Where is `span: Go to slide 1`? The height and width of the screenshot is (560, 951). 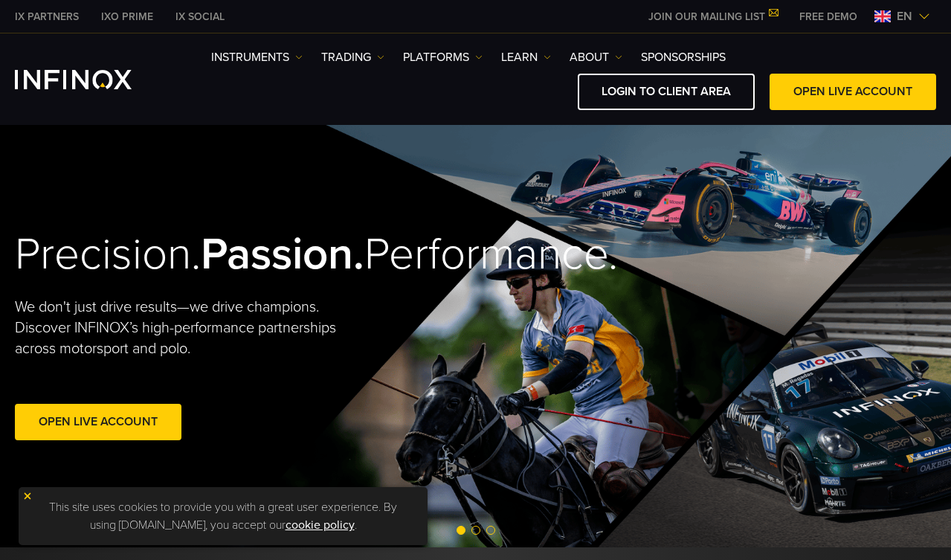 span: Go to slide 1 is located at coordinates (461, 530).